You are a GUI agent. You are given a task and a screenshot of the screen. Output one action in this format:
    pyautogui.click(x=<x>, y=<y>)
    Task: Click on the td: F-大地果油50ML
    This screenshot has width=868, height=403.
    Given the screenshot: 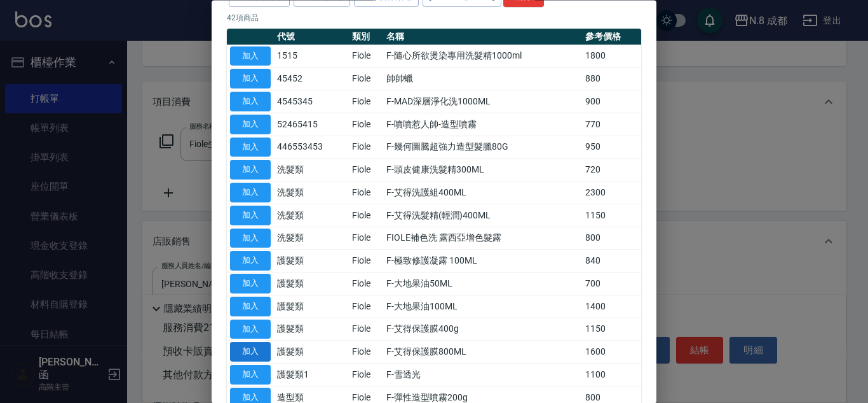 What is the action you would take?
    pyautogui.click(x=482, y=283)
    